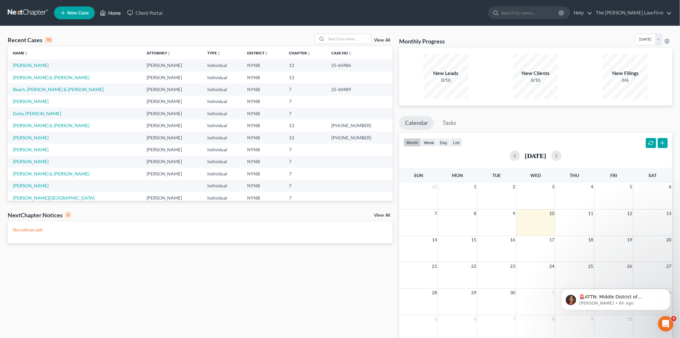  What do you see at coordinates (552, 213) in the screenshot?
I see `span: 10` at bounding box center [552, 213].